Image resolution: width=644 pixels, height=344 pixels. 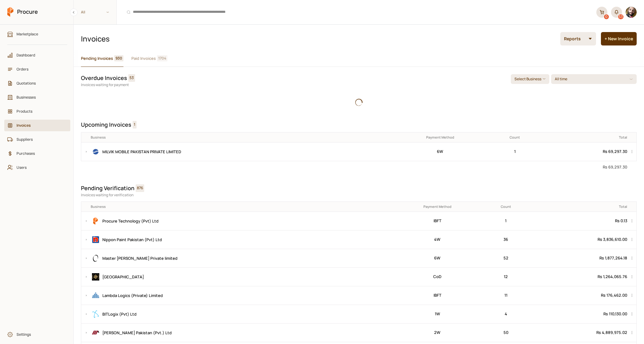 I want to click on span: Pending Invoices, so click(x=97, y=58).